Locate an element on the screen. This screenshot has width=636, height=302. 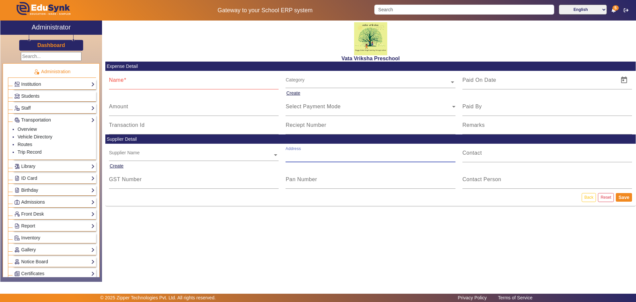
a: Terms of Service is located at coordinates (515, 298).